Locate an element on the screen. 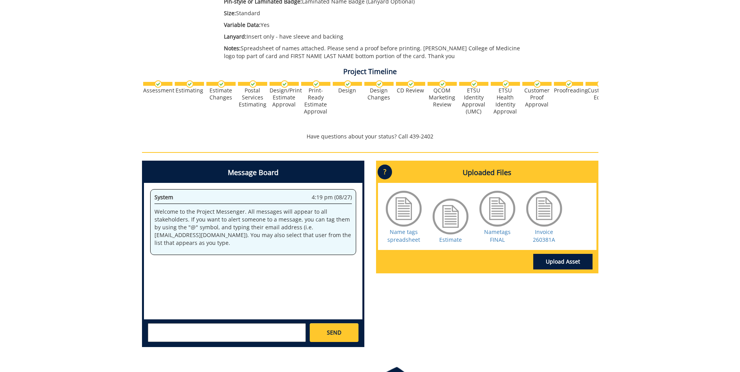  span: Size: is located at coordinates (230, 13).